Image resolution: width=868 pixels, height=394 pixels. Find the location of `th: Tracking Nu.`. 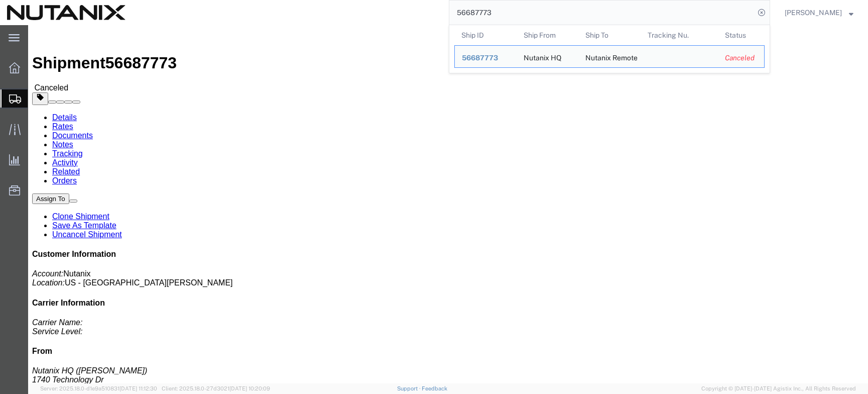

th: Tracking Nu. is located at coordinates (679, 35).